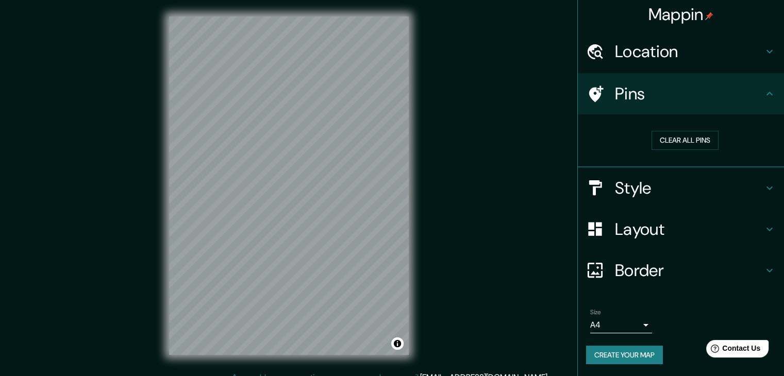 This screenshot has height=376, width=784. Describe the element at coordinates (681, 229) in the screenshot. I see `div: Layout` at that location.